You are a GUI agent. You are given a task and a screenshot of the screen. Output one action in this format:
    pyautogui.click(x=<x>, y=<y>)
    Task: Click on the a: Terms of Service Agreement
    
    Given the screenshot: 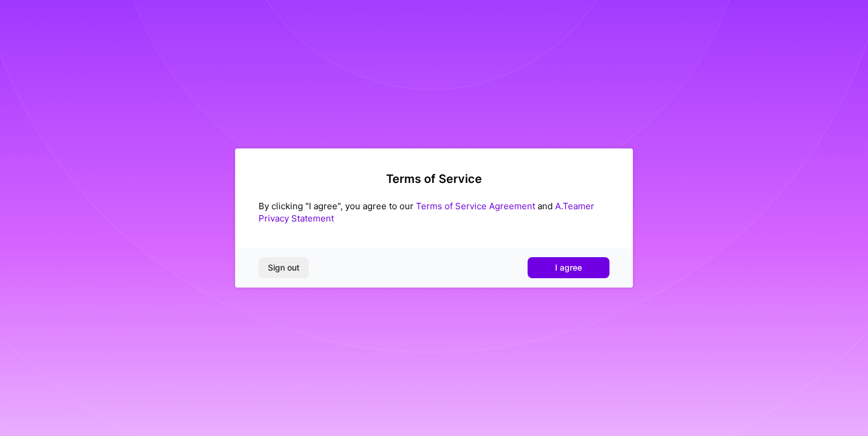 What is the action you would take?
    pyautogui.click(x=476, y=205)
    